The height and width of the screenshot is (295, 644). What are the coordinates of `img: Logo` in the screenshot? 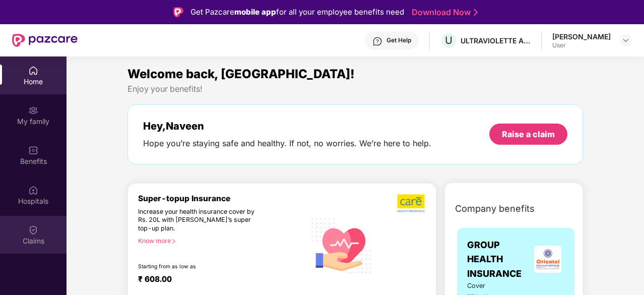 It's located at (179, 12).